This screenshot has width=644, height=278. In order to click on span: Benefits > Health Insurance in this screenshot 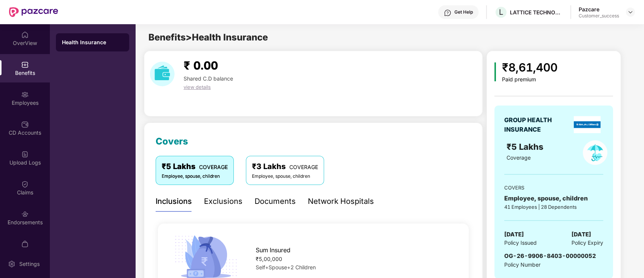, I will do `click(208, 37)`.